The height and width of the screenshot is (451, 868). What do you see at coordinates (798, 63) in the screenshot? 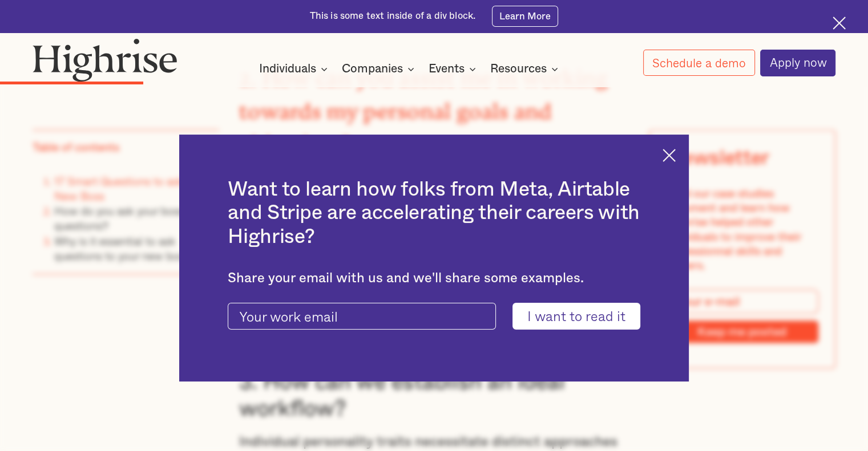
I see `a: Apply now` at bounding box center [798, 63].